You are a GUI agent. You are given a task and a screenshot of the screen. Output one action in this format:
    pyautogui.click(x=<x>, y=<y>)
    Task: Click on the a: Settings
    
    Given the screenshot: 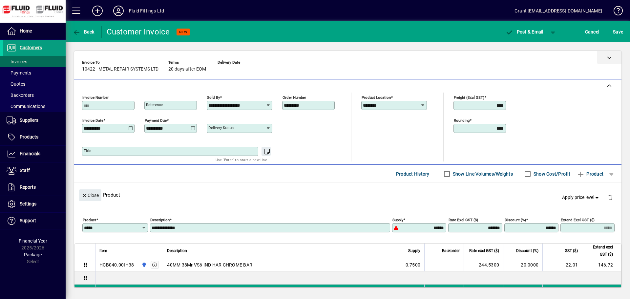 What is the action you would take?
    pyautogui.click(x=34, y=204)
    